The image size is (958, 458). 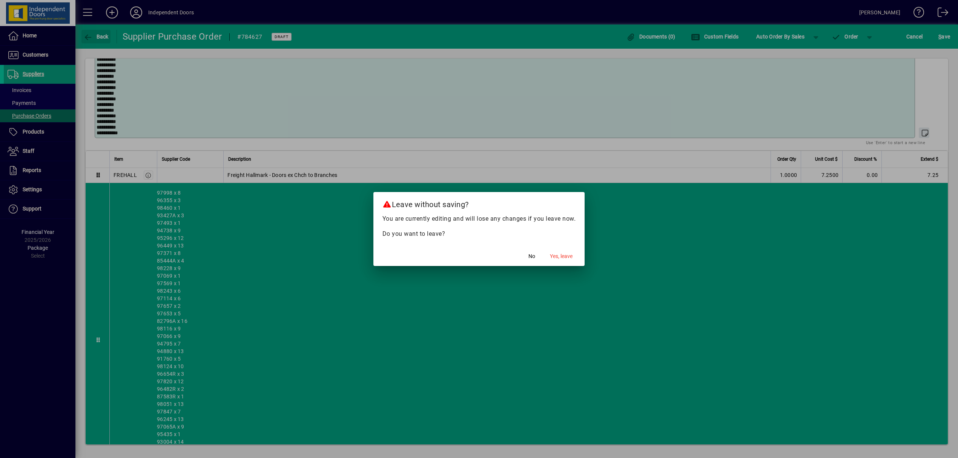 What do you see at coordinates (561, 256) in the screenshot?
I see `button: Yes, leave` at bounding box center [561, 256].